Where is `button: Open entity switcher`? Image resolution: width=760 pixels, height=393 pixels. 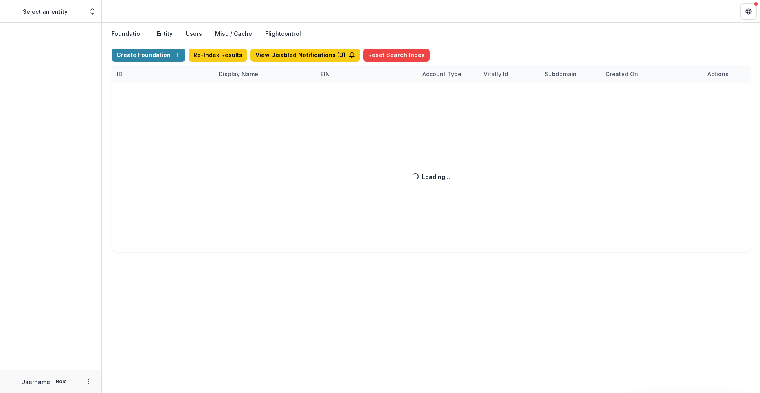 button: Open entity switcher is located at coordinates (92, 11).